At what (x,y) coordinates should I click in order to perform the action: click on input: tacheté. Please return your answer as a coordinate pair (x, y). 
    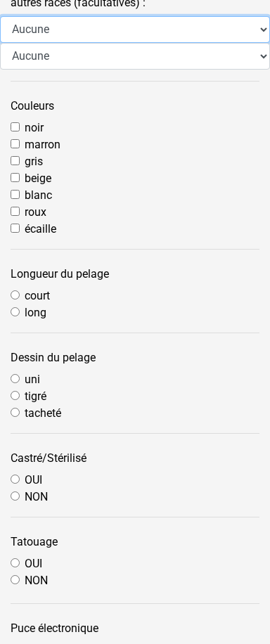
    Looking at the image, I should click on (15, 412).